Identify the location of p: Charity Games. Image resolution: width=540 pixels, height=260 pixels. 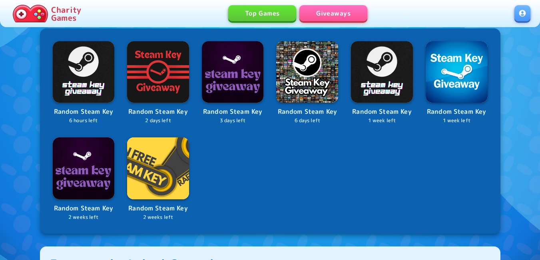
(66, 14).